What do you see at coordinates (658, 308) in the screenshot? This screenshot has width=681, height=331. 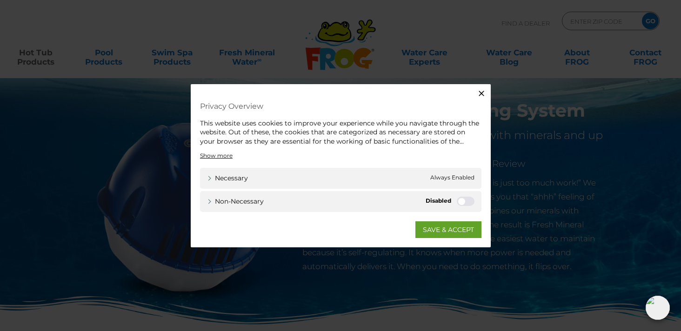 I see `img: openIcon` at bounding box center [658, 308].